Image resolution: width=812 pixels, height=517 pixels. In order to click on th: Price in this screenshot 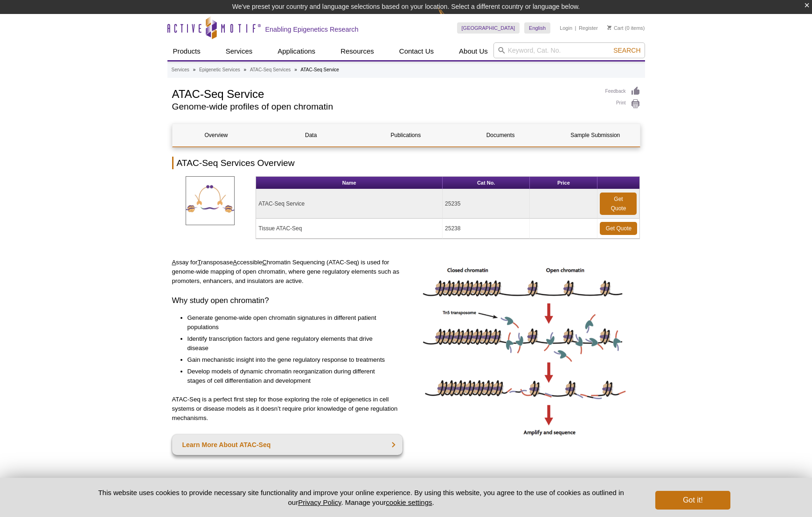, I will do `click(564, 183)`.